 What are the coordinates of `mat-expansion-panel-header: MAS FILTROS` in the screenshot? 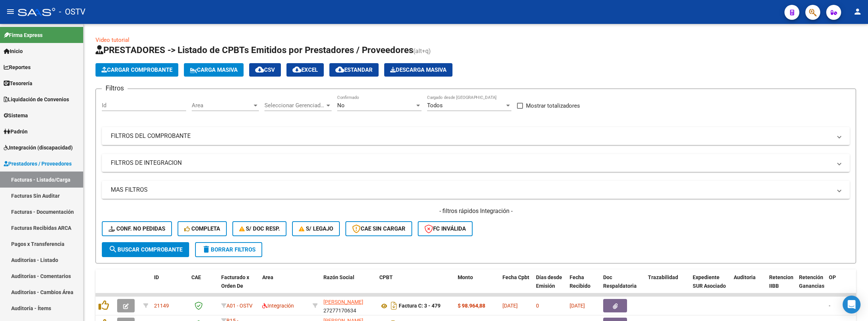 It's located at (476, 190).